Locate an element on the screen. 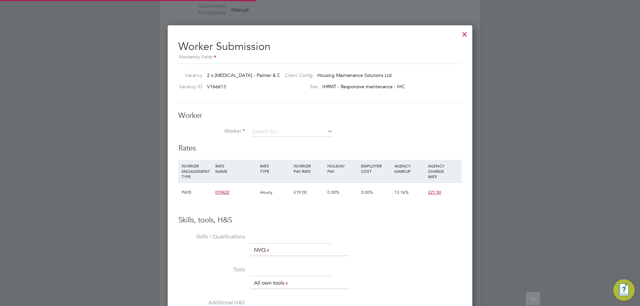 This screenshot has height=306, width=640. span: V166613 is located at coordinates (216, 87).